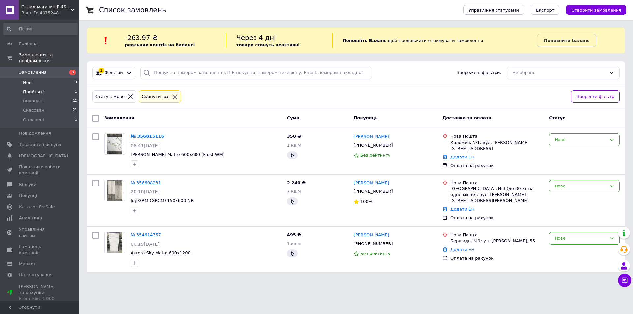 This screenshot has height=314, width=633. What do you see at coordinates (75, 110) in the screenshot?
I see `span: 21` at bounding box center [75, 110].